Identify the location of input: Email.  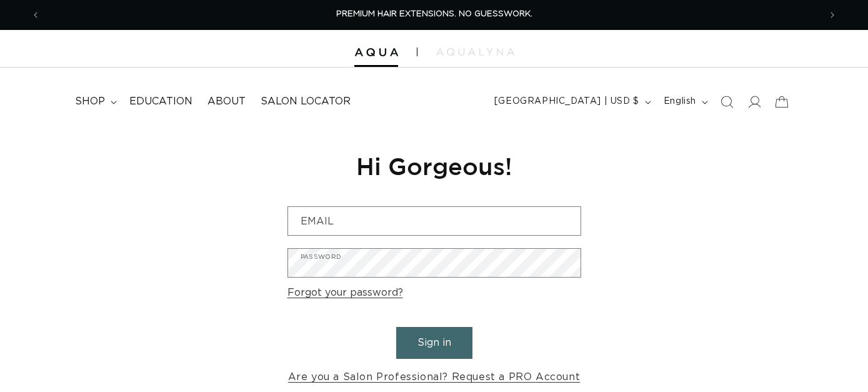
(434, 221).